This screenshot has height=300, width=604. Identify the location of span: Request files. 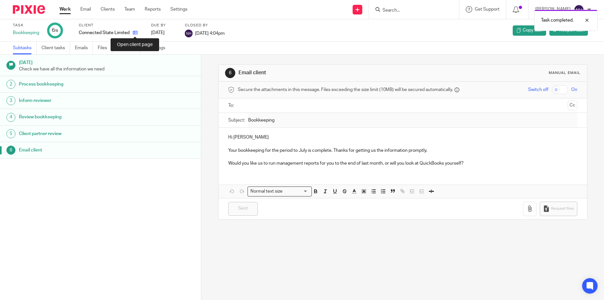
(562, 209).